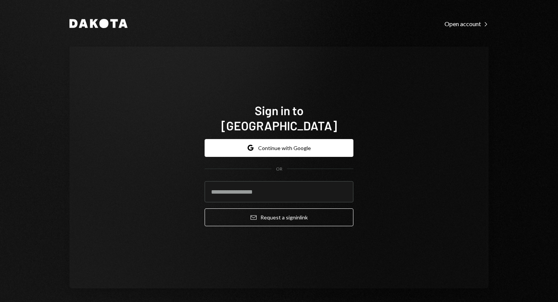 The height and width of the screenshot is (302, 558). Describe the element at coordinates (279, 148) in the screenshot. I see `button: Continue with Google` at that location.